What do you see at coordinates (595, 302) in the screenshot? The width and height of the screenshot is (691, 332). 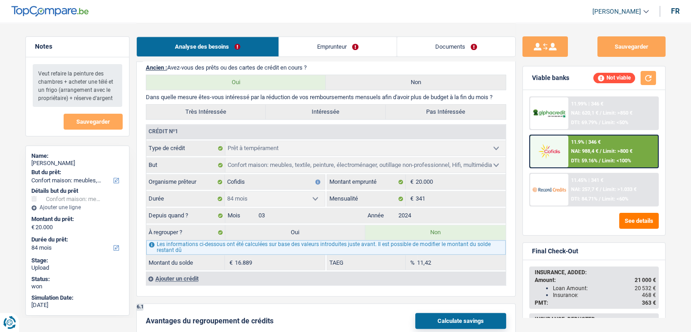 I see `div: PMT:` at bounding box center [595, 302].